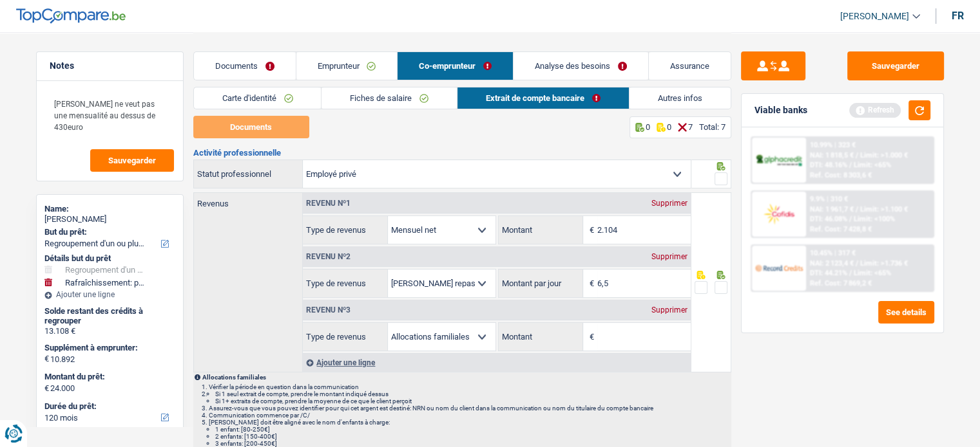 The width and height of the screenshot is (980, 447). What do you see at coordinates (906, 312) in the screenshot?
I see `button: See details` at bounding box center [906, 312].